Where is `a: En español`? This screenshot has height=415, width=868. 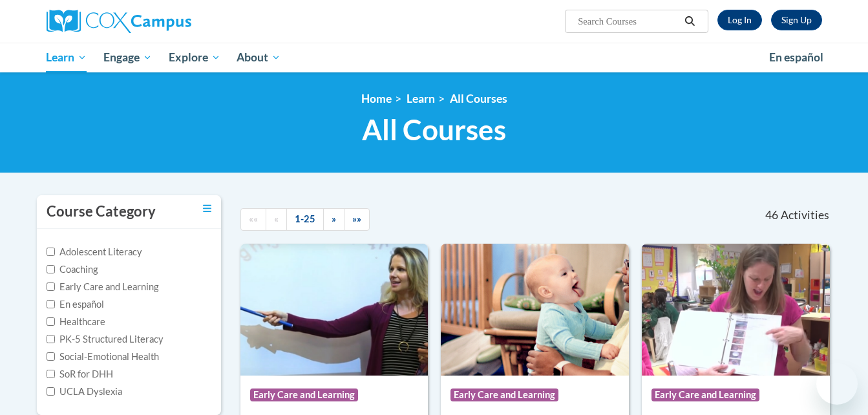 a: En español is located at coordinates (796, 57).